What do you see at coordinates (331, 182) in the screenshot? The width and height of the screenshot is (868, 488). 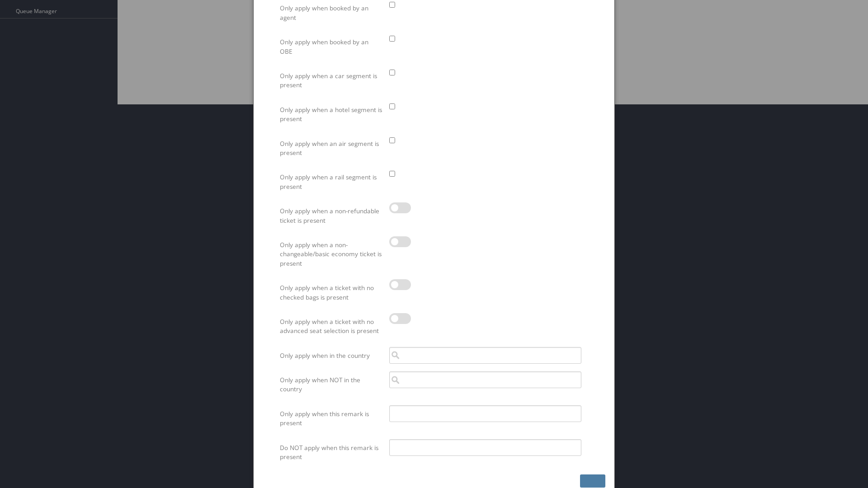 I see `label: Only apply when a rail segment is present` at bounding box center [331, 182].